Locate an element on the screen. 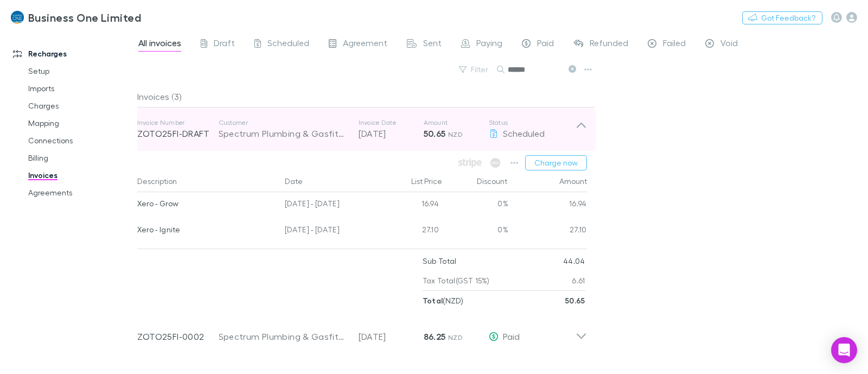 This screenshot has height=374, width=868. span: Draft is located at coordinates (224, 45).